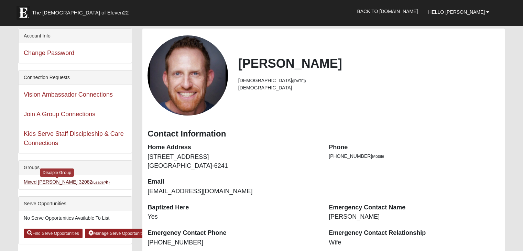  Describe the element at coordinates (75, 204) in the screenshot. I see `div: Serve Opportunities` at that location.